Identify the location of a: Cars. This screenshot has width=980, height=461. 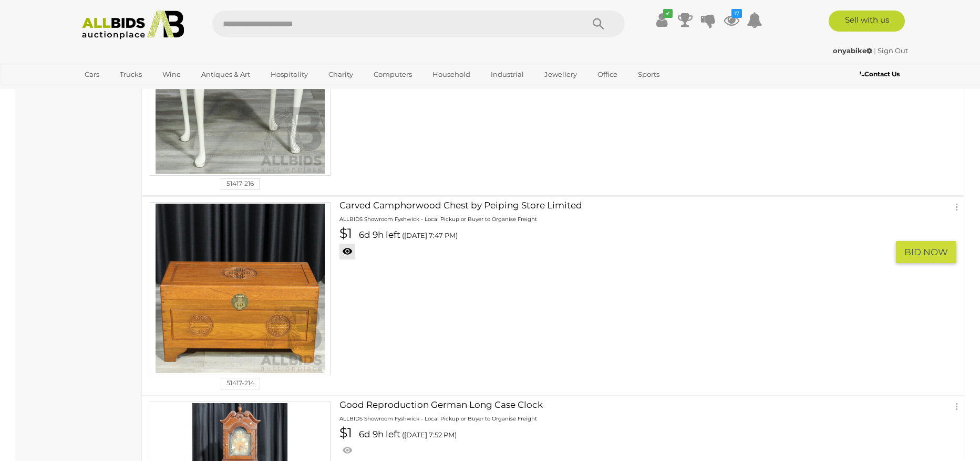
(92, 74).